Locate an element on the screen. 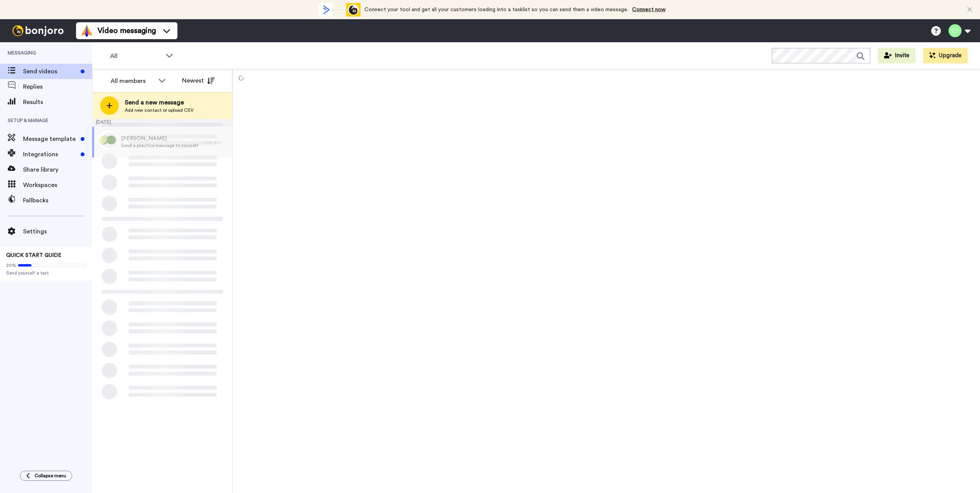 This screenshot has height=493, width=980. span: Send a new message is located at coordinates (159, 103).